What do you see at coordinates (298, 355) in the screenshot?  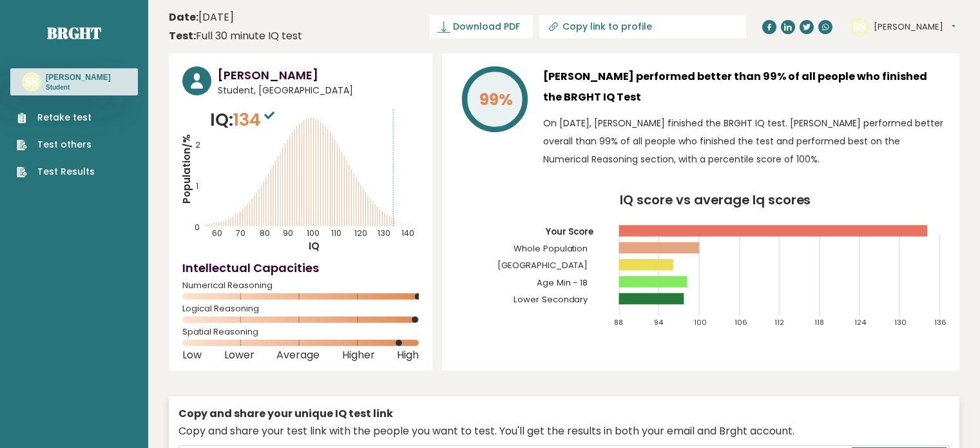 I see `span: Average` at bounding box center [298, 355].